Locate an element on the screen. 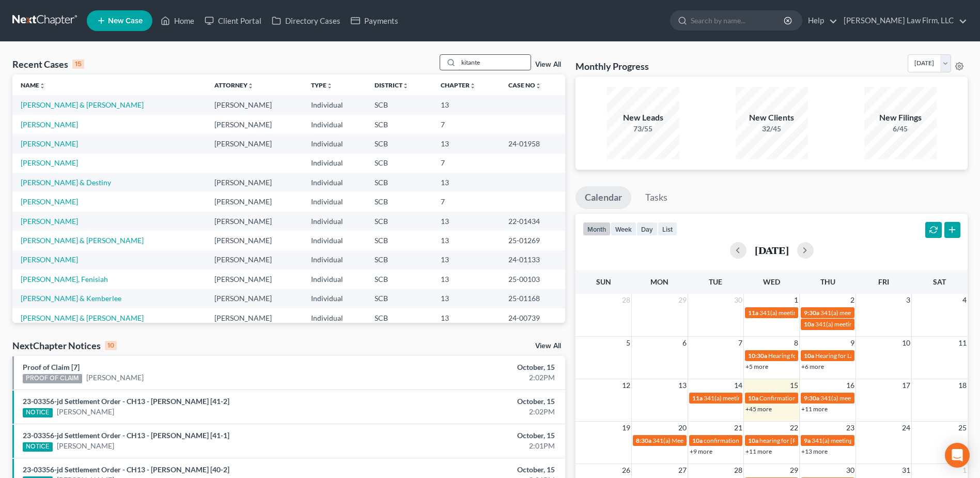 The image size is (980, 478). a: +5 more is located at coordinates (757, 366).